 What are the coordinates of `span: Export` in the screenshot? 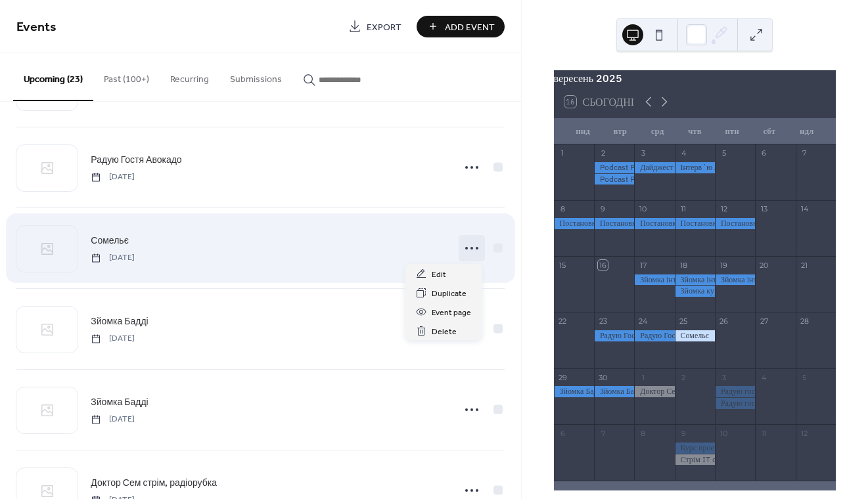 It's located at (384, 27).